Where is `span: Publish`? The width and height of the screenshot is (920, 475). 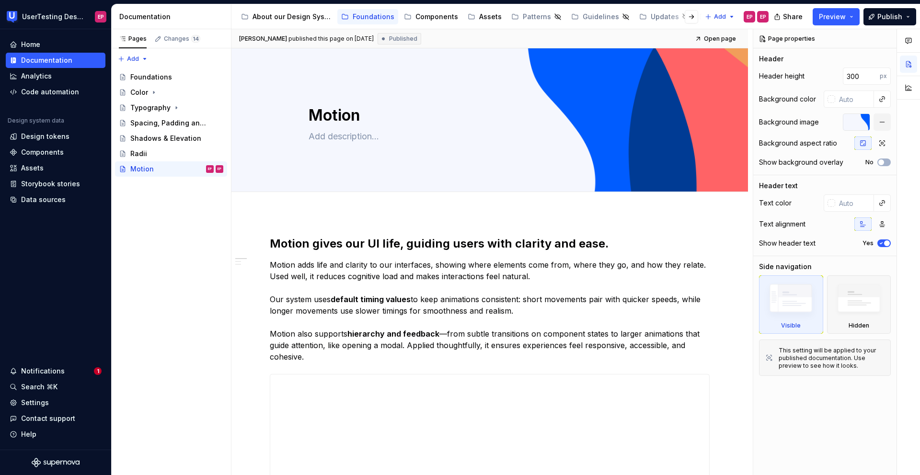 span: Publish is located at coordinates (890, 17).